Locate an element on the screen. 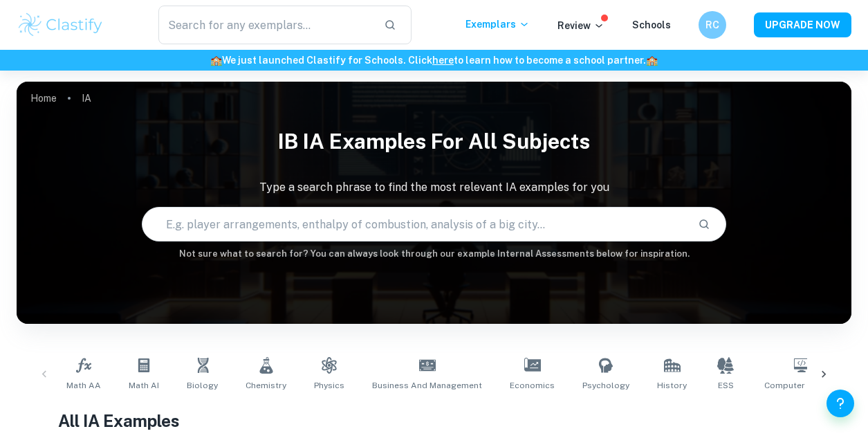  img: Clastify logo is located at coordinates (61, 25).